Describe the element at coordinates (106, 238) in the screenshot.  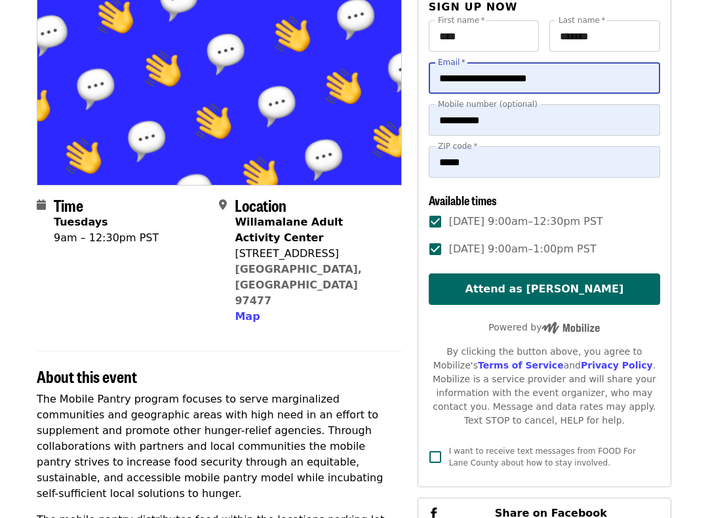
I see `div: 9am – 12:30pm PST` at that location.